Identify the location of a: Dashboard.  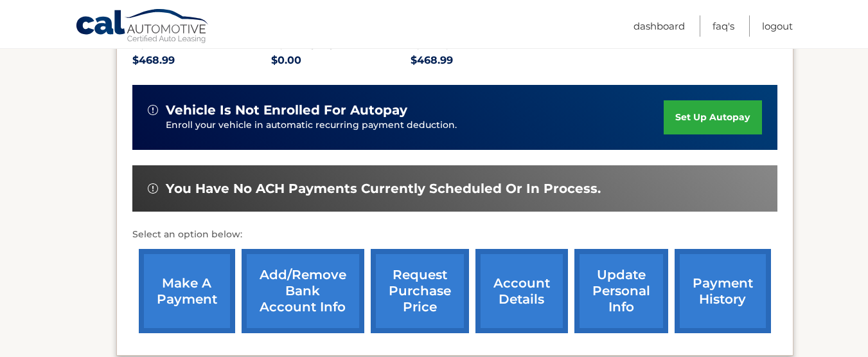
(659, 26).